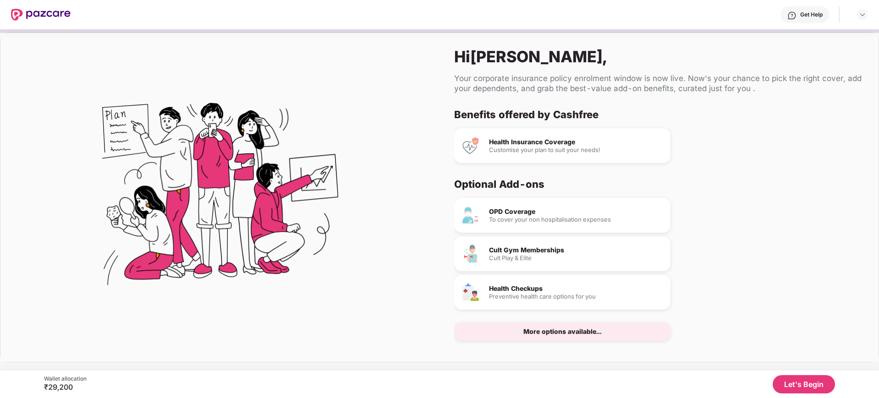  Describe the element at coordinates (811, 15) in the screenshot. I see `div: Get Help` at that location.